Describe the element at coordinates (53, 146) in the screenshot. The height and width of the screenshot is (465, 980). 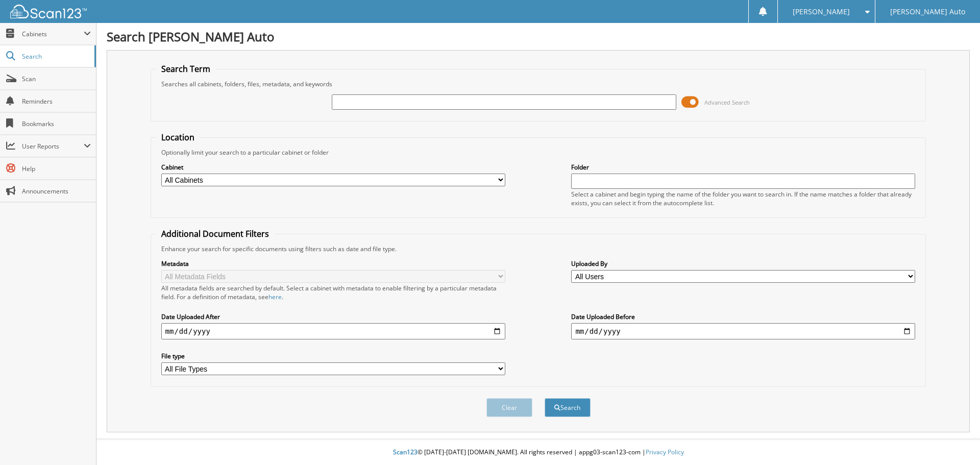
I see `span: User Reports` at that location.